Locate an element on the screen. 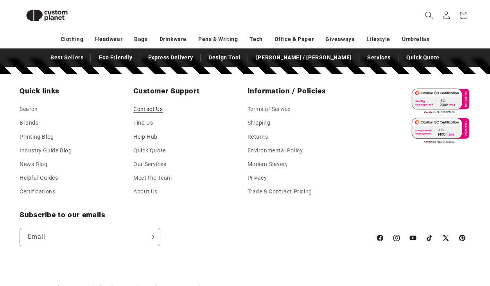 This screenshot has width=490, height=286. div: Виджет чата is located at coordinates (471, 268).